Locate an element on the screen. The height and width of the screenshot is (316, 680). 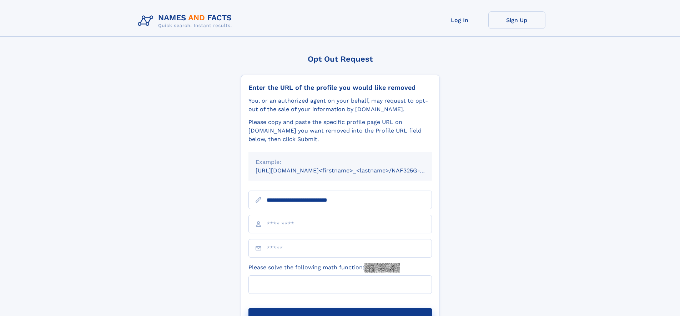
div: Enter the URL of the profile you would like removed is located at coordinates (340, 88).